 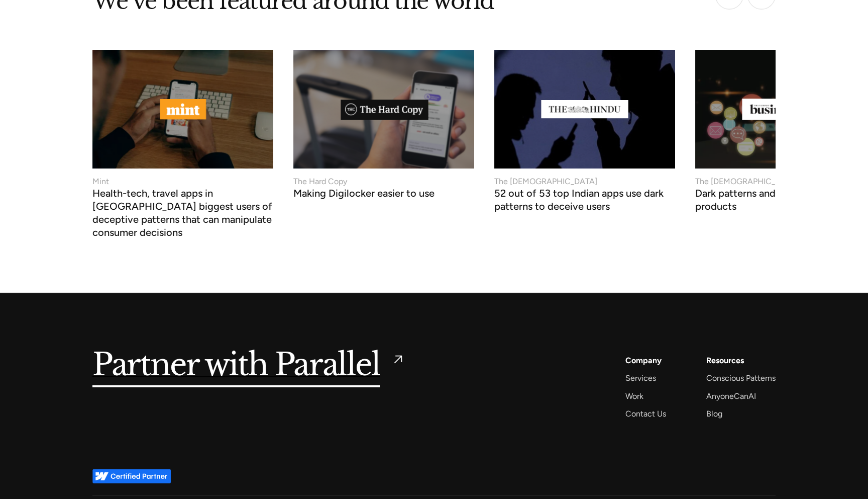 What do you see at coordinates (714, 414) in the screenshot?
I see `div: Blog` at bounding box center [714, 414].